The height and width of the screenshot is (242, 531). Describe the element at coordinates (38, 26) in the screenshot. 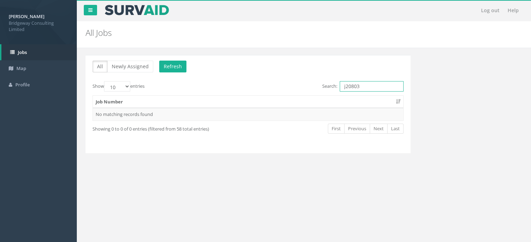

I see `span: Bridgeway Consulting Limited` at that location.